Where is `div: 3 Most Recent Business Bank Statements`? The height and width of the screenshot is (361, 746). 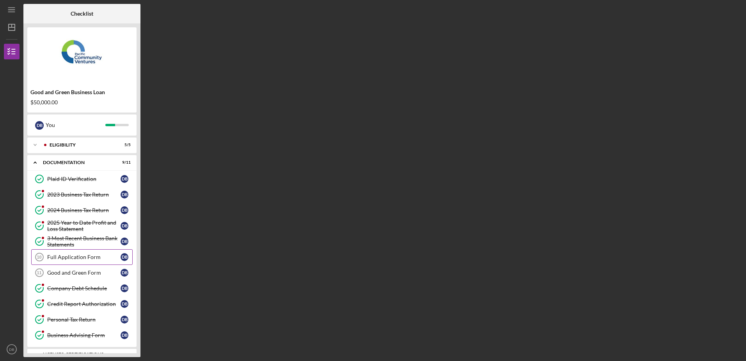 div: 3 Most Recent Business Bank Statements is located at coordinates (84, 241).